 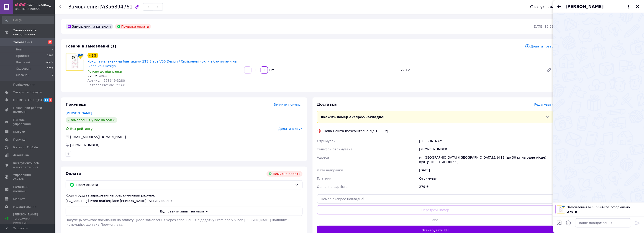 What do you see at coordinates (436, 199) in the screenshot?
I see `input: Номер експрес-накладної` at bounding box center [436, 199].